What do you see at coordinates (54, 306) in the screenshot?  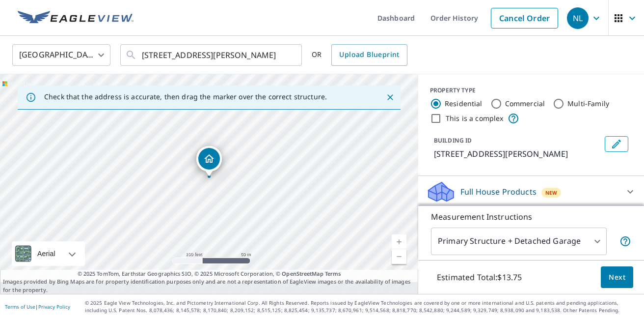 I see `a: Privacy Policy` at bounding box center [54, 306].